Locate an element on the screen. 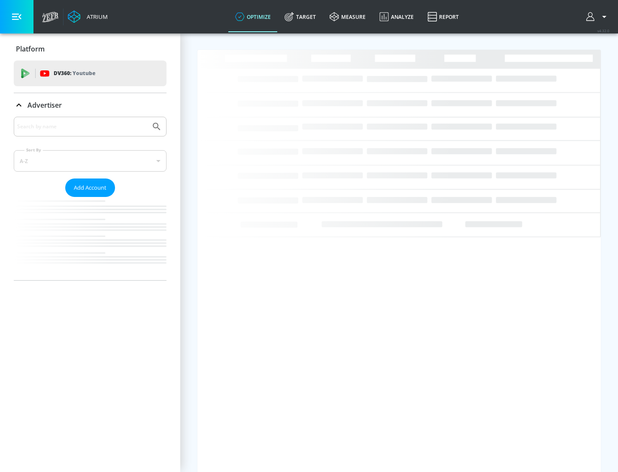  a: Report is located at coordinates (443, 17).